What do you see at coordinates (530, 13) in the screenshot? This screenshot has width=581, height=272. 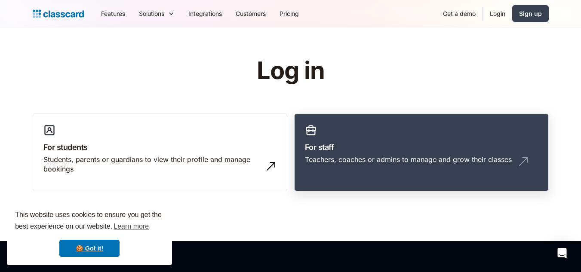 I see `a: Sign up` at bounding box center [530, 13].